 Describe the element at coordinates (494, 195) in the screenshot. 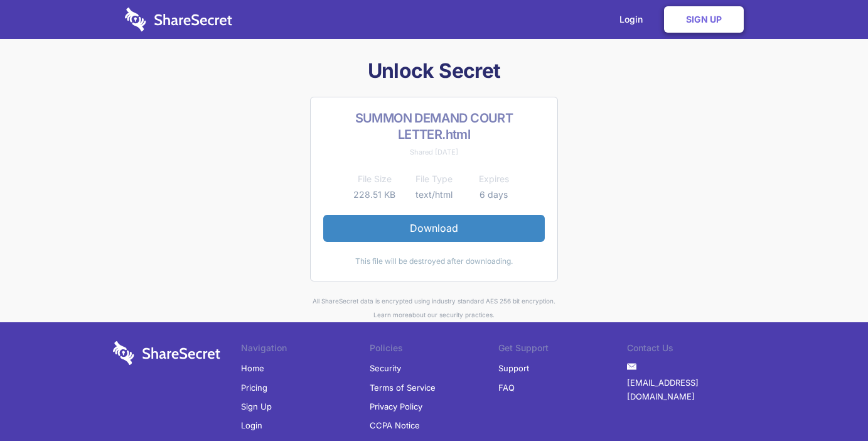

I see `td: 6 days` at that location.